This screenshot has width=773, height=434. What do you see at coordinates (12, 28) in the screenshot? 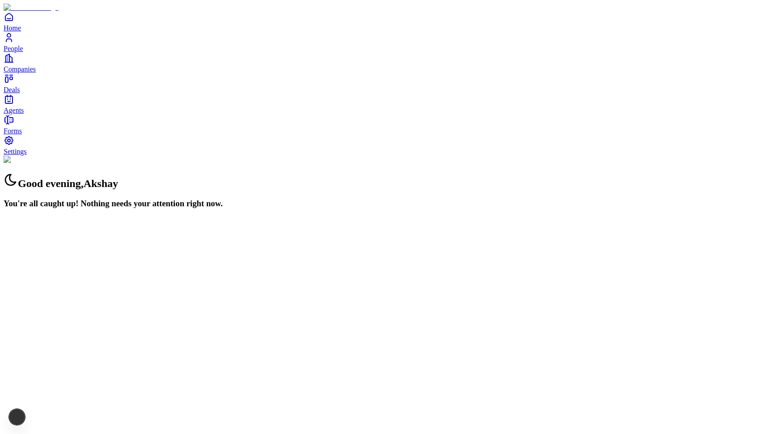
I see `span: Home` at bounding box center [12, 28].